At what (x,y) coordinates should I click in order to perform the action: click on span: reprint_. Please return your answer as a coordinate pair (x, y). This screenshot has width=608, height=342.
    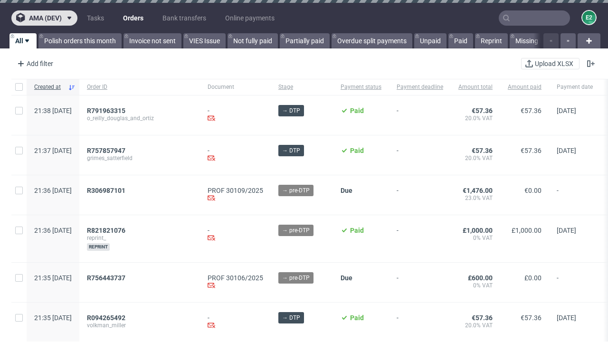
    Looking at the image, I should click on (140, 238).